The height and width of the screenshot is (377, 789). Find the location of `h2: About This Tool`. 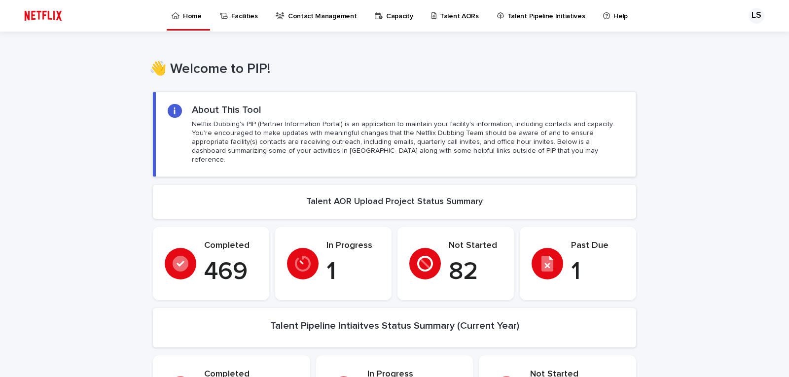

h2: About This Tool is located at coordinates (226, 110).